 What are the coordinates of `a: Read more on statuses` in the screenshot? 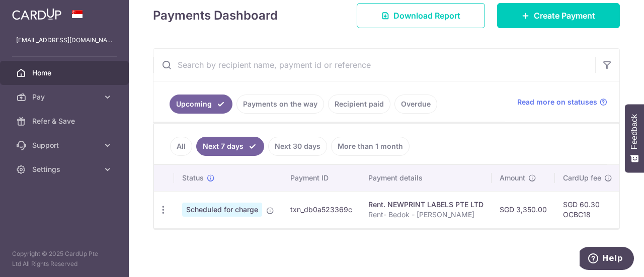 It's located at (562, 102).